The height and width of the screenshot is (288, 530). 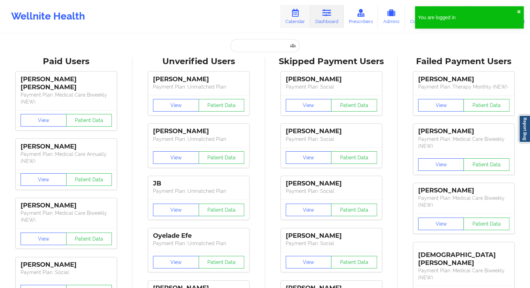 What do you see at coordinates (199, 235) in the screenshot?
I see `div: Oyelade Efe` at bounding box center [199, 235].